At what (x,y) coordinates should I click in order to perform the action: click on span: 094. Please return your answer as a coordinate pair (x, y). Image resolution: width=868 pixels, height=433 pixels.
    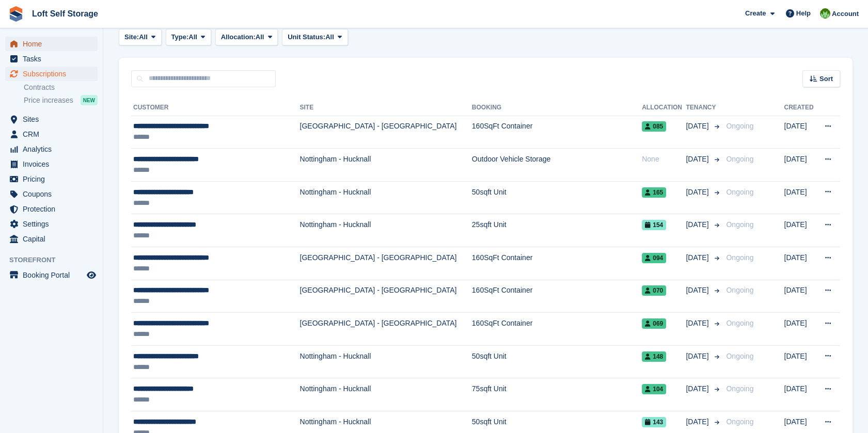
    Looking at the image, I should click on (653, 258).